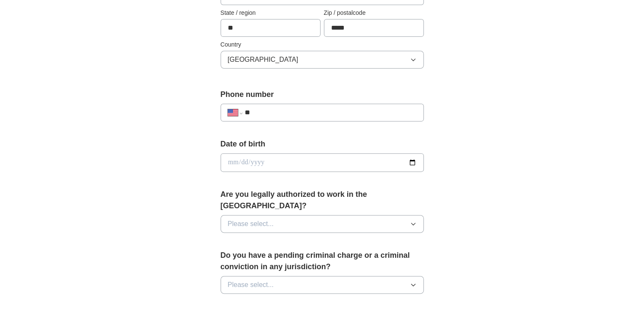 This screenshot has width=644, height=309. Describe the element at coordinates (271, 13) in the screenshot. I see `label: State / region` at that location.